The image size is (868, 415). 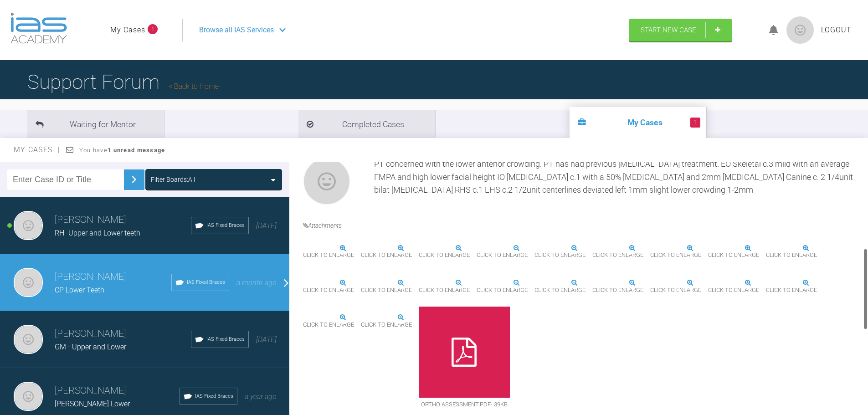 What do you see at coordinates (638, 123) in the screenshot?
I see `li: My Cases` at bounding box center [638, 123].